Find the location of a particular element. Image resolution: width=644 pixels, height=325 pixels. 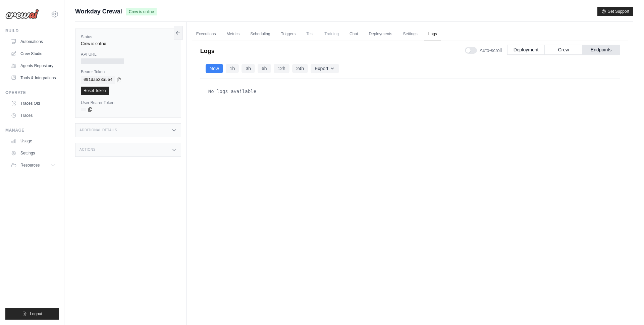

div: Build is located at coordinates (31, 31).